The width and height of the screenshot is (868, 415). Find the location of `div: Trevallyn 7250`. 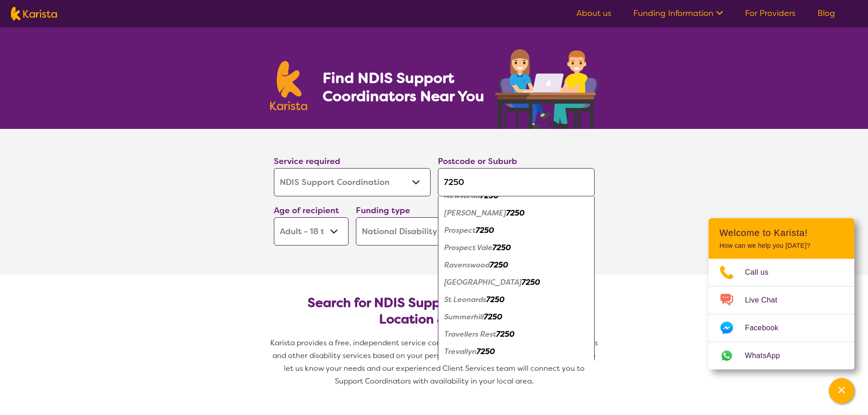

div: Trevallyn 7250 is located at coordinates (516, 352).